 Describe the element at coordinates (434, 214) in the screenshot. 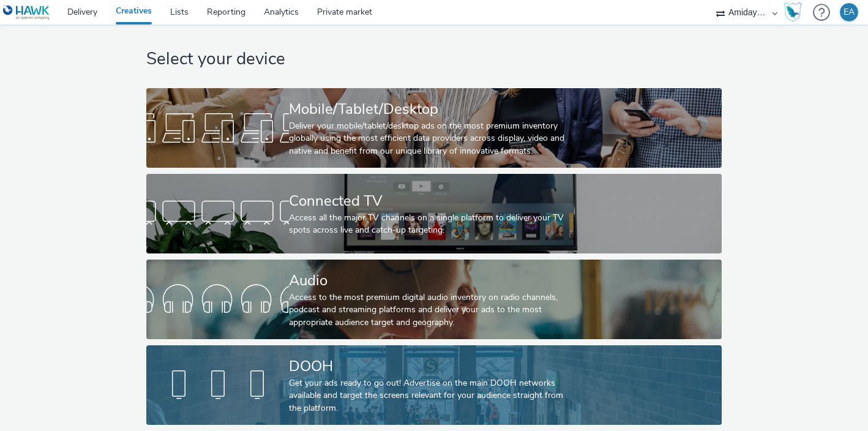

I see `a: Connected TVAccess all the major TV channels on a single platform to deliver your TV spots across...` at that location.